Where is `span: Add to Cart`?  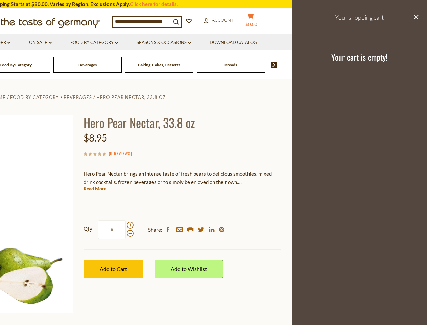
span: Add to Cart is located at coordinates (113, 268).